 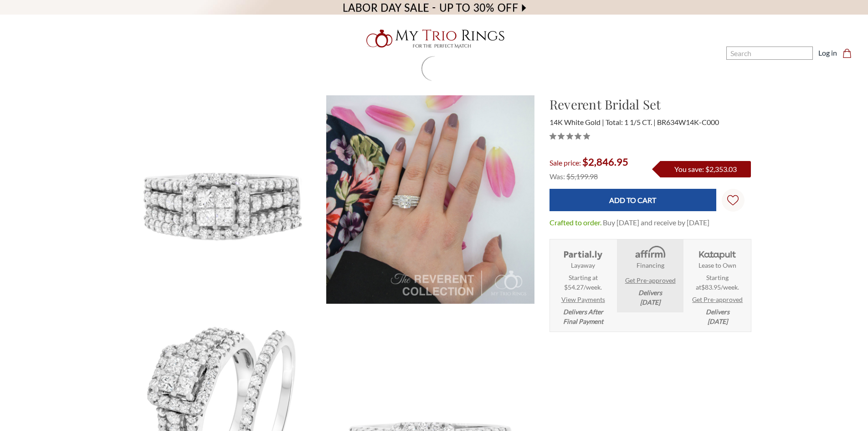 What do you see at coordinates (434, 39) in the screenshot?
I see `a: My Trio Rings` at bounding box center [434, 39].